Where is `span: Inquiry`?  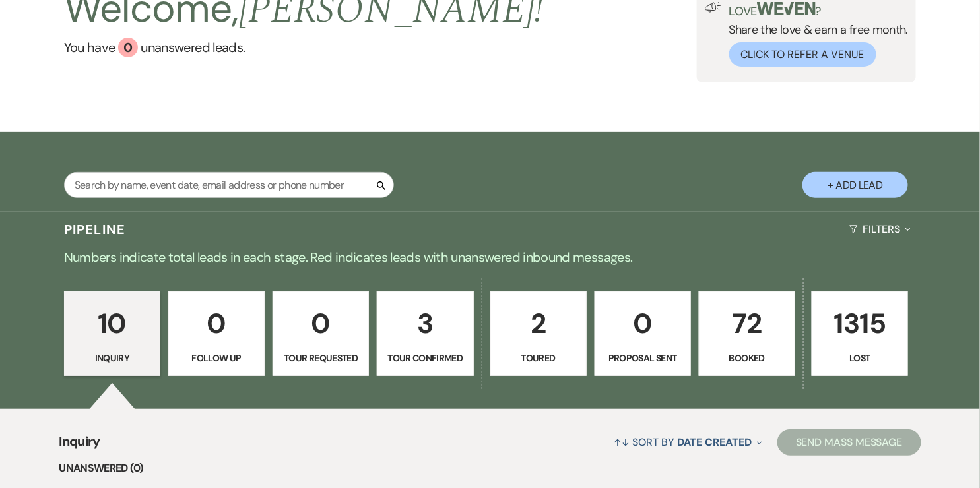 span: Inquiry is located at coordinates (79, 445).